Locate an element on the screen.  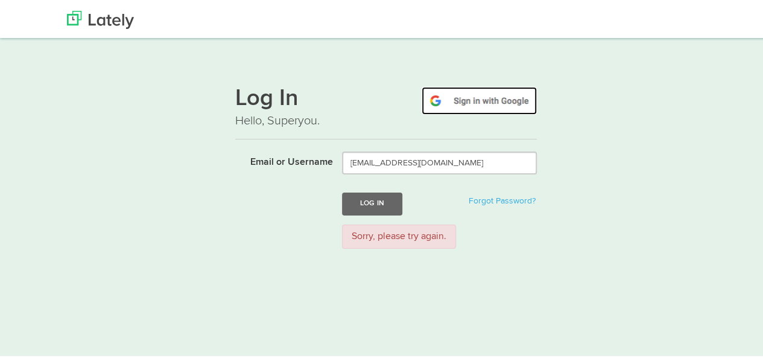
img: google-signin.png is located at coordinates (479, 99).